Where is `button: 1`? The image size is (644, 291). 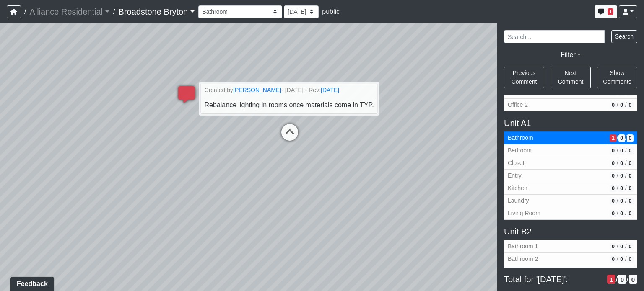
button: 1 is located at coordinates (606, 11).